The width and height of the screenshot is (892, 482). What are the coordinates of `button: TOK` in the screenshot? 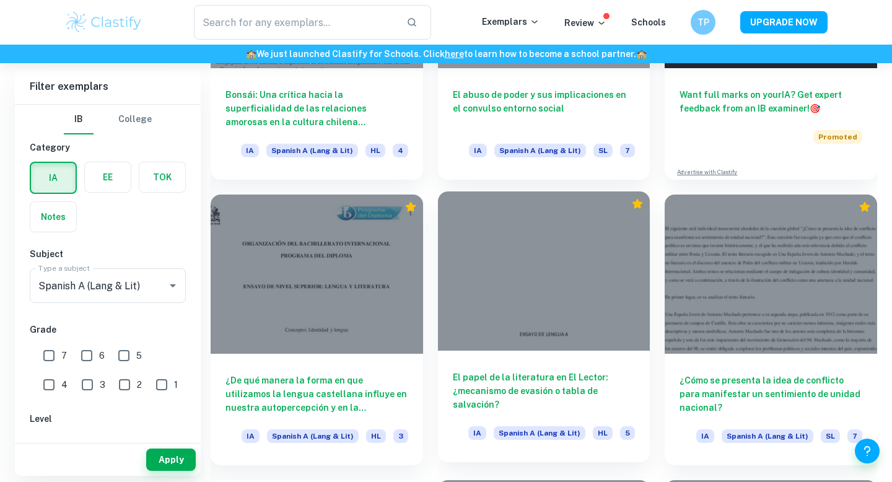 It's located at (162, 177).